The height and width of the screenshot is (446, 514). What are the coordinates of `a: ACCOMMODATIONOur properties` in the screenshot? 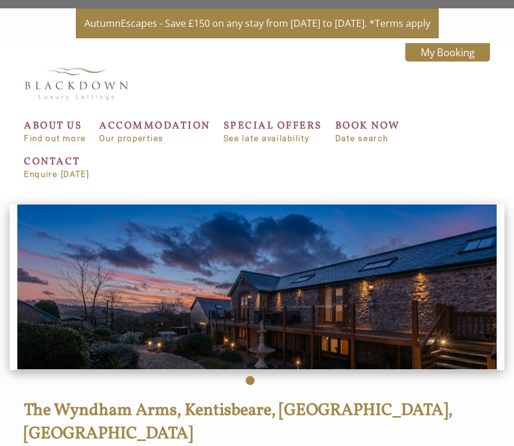 It's located at (155, 131).